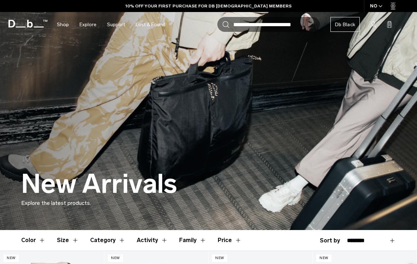  I want to click on a: Db Black, so click(345, 24).